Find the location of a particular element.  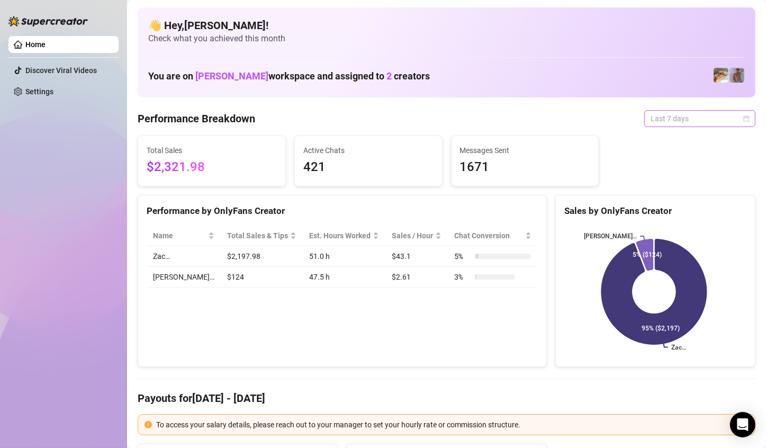

div: Est. Hours Worked is located at coordinates (340, 236).